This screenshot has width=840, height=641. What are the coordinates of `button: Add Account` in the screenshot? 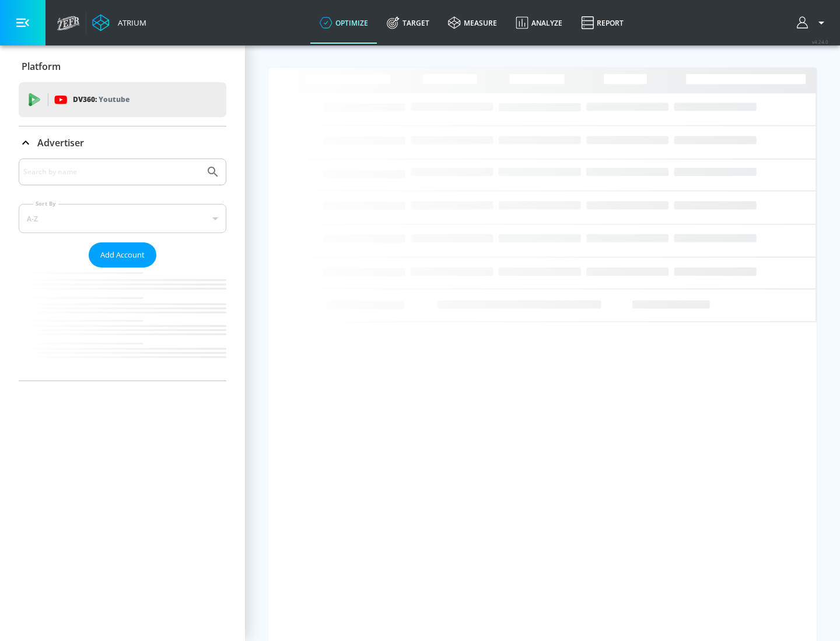 It's located at (123, 255).